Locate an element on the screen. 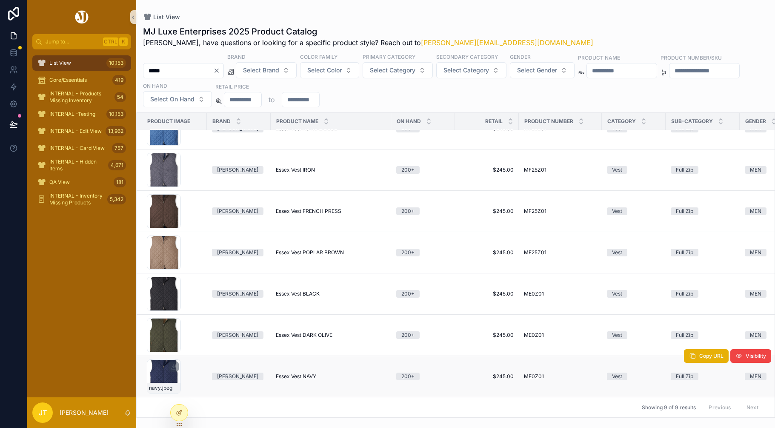  a: navy.jpeg is located at coordinates (174, 376).